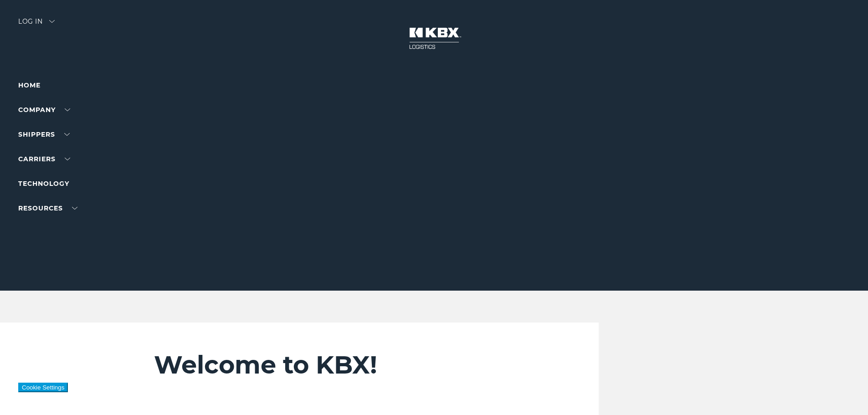 Image resolution: width=868 pixels, height=415 pixels. I want to click on a: Company, so click(44, 110).